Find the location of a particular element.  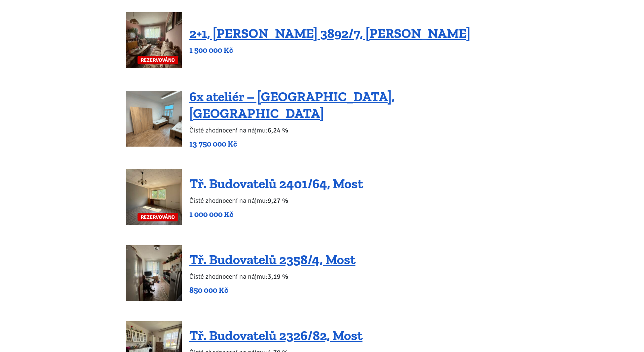

p: 1 000 000 Kč is located at coordinates (276, 215).